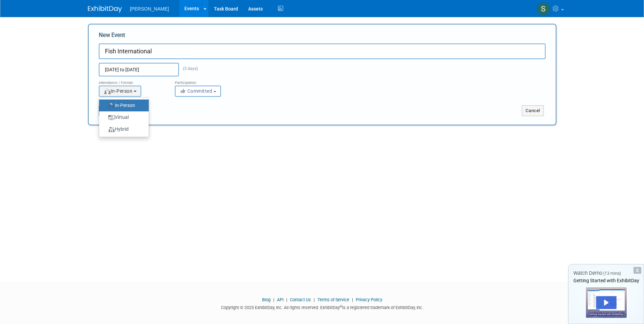 The image size is (644, 324). Describe the element at coordinates (322, 51) in the screenshot. I see `input: Name of Trade Show / Conference` at that location.